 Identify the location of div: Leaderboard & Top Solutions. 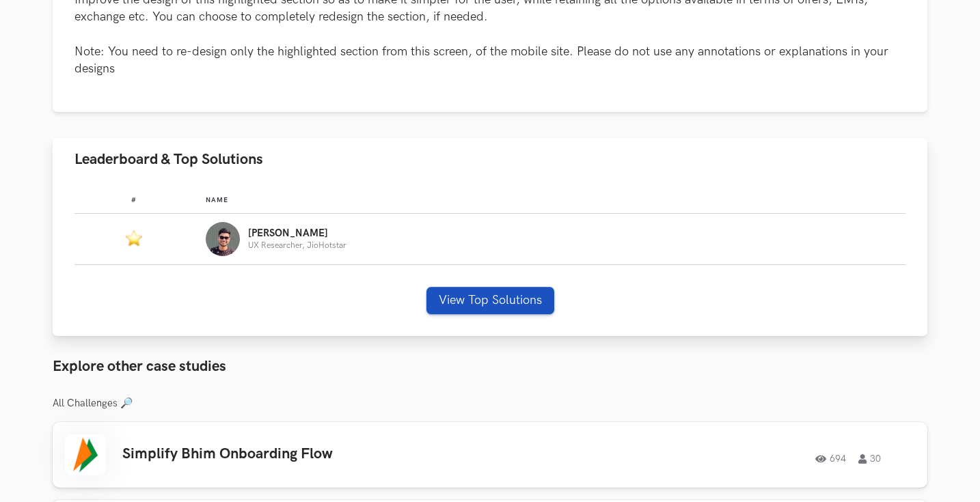
(490, 258).